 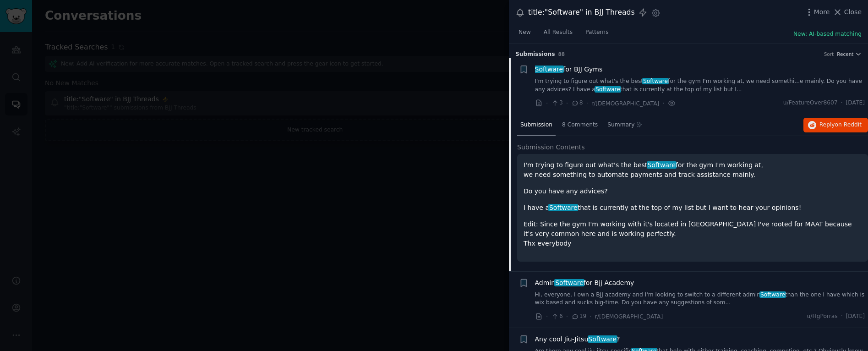 What do you see at coordinates (579, 316) in the screenshot?
I see `span: 19` at bounding box center [579, 316].